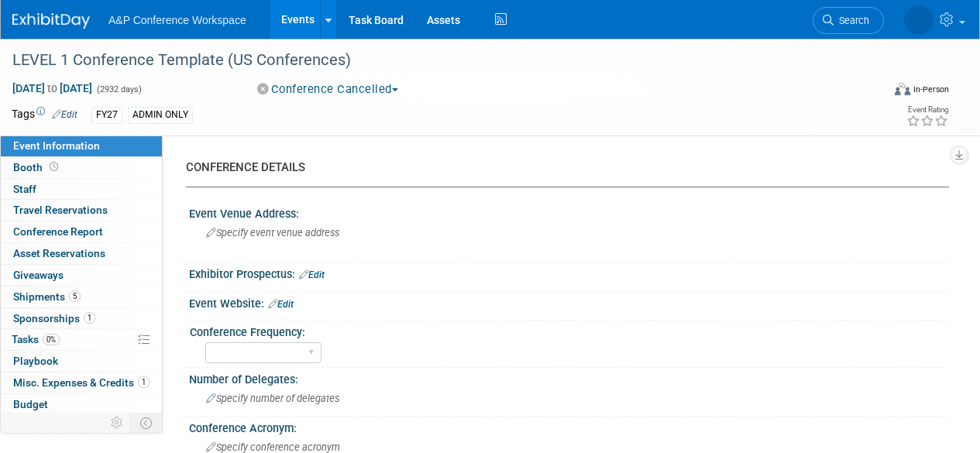 This screenshot has height=453, width=980. Describe the element at coordinates (273, 232) in the screenshot. I see `span: Specify event venue address` at that location.